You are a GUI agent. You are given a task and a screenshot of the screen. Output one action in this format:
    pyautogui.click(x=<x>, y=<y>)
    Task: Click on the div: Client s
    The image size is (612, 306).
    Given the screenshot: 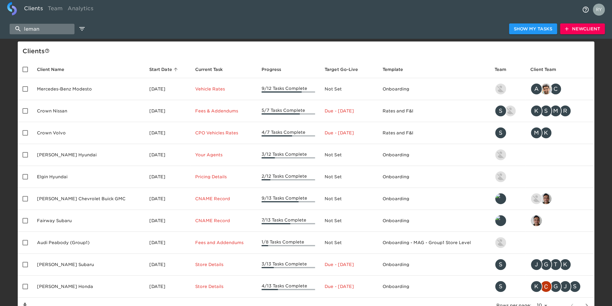 What is the action you would take?
    pyautogui.click(x=307, y=51)
    